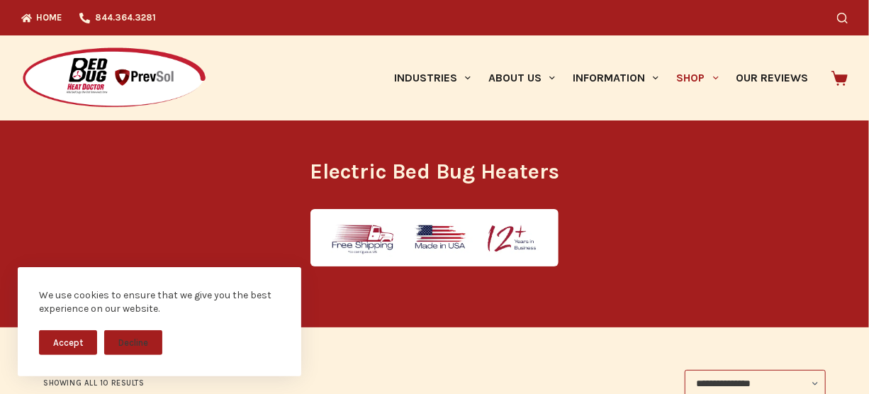  I want to click on button: Search, so click(842, 18).